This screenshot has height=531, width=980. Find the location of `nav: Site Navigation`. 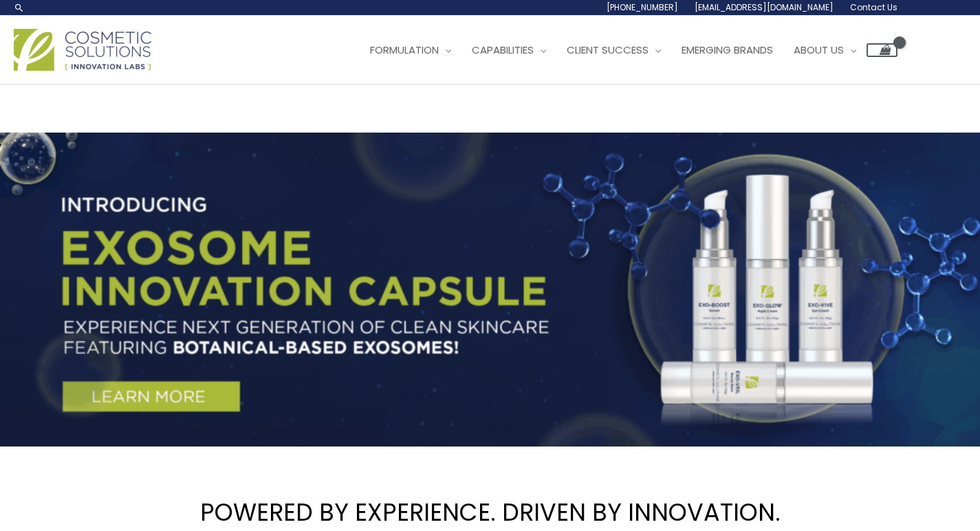

nav: Site Navigation is located at coordinates (623, 50).